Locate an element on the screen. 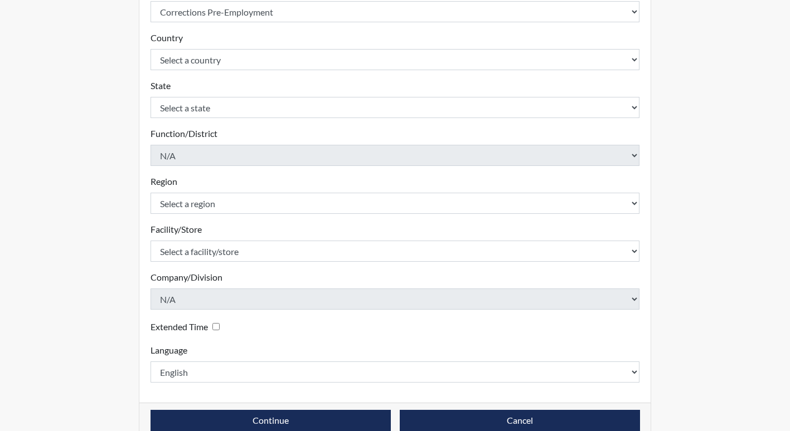 This screenshot has height=431, width=790. label: Function/District is located at coordinates (184, 134).